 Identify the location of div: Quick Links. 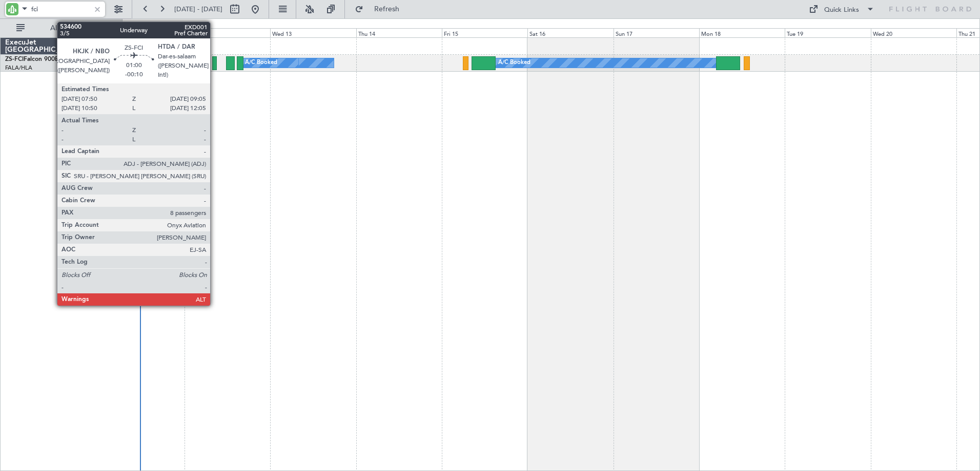
(841, 10).